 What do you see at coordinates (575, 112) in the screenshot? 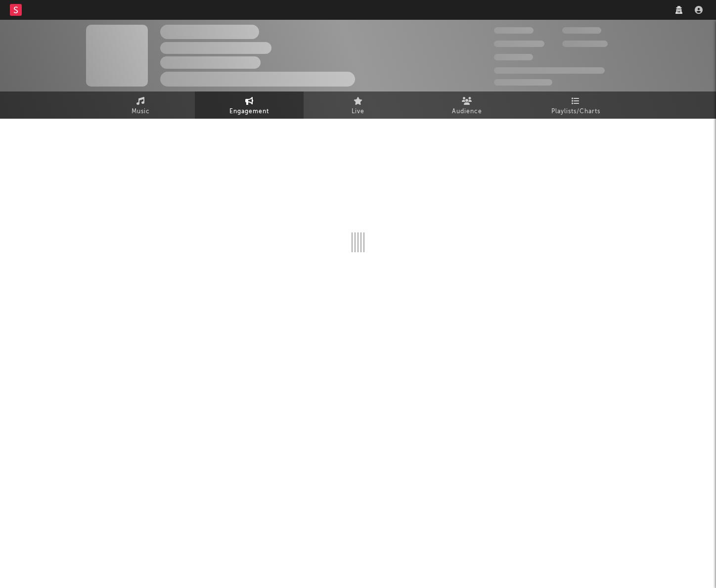
I see `span: Playlists/Charts` at bounding box center [575, 112].